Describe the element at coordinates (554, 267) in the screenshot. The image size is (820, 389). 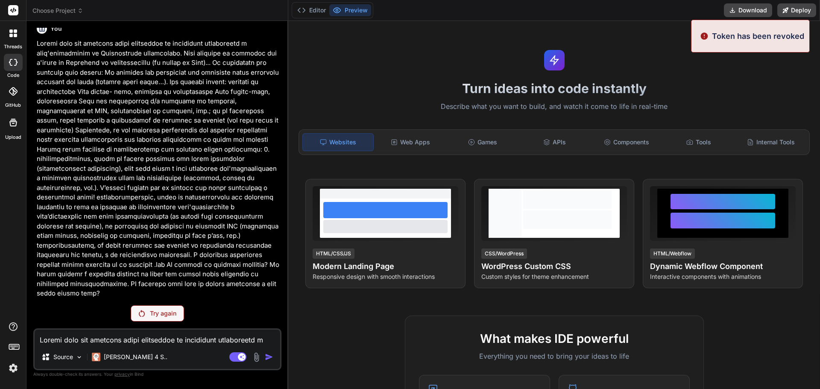
I see `h4: WordPress Custom CSS` at that location.